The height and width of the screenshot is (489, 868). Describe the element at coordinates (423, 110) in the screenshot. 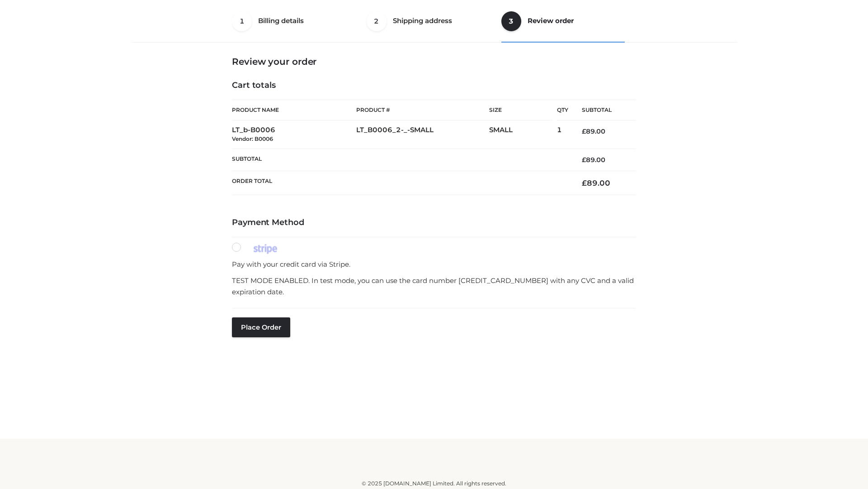

I see `th: Product #` at that location.